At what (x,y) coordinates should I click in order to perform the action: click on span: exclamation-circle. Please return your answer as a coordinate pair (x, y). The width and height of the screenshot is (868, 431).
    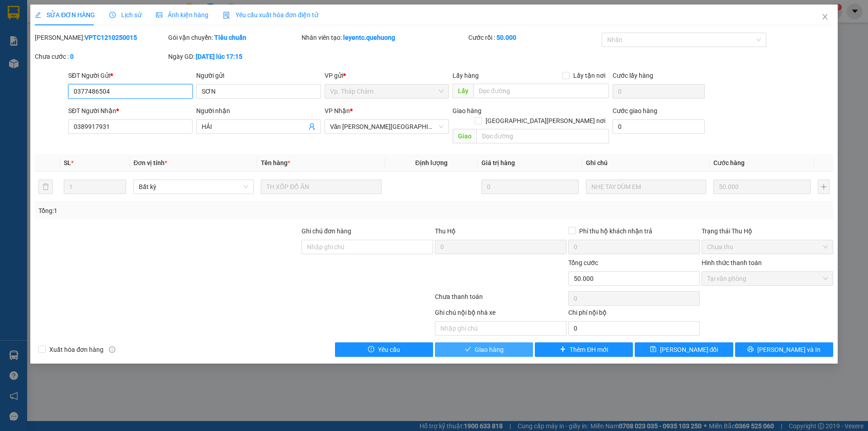
    Looking at the image, I should click on (371, 349).